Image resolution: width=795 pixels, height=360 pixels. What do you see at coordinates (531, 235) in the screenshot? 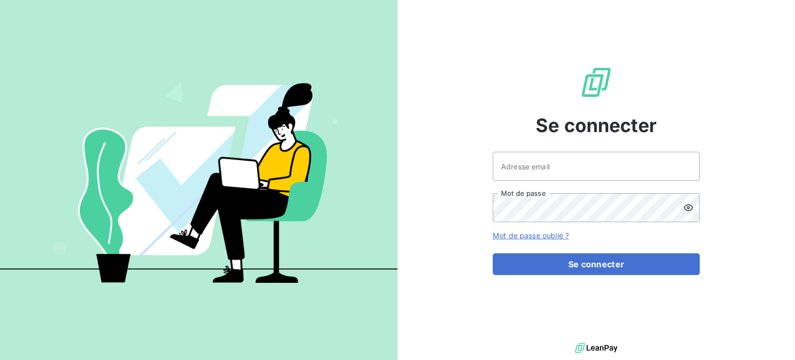
I see `a: Mot de passe oublié ?` at bounding box center [531, 235].